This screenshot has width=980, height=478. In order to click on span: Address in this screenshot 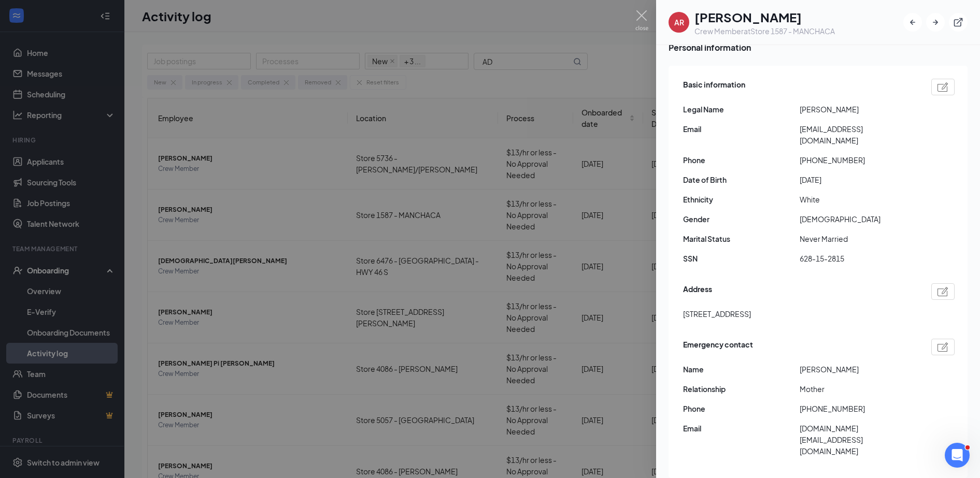, I will do `click(698, 292)`.